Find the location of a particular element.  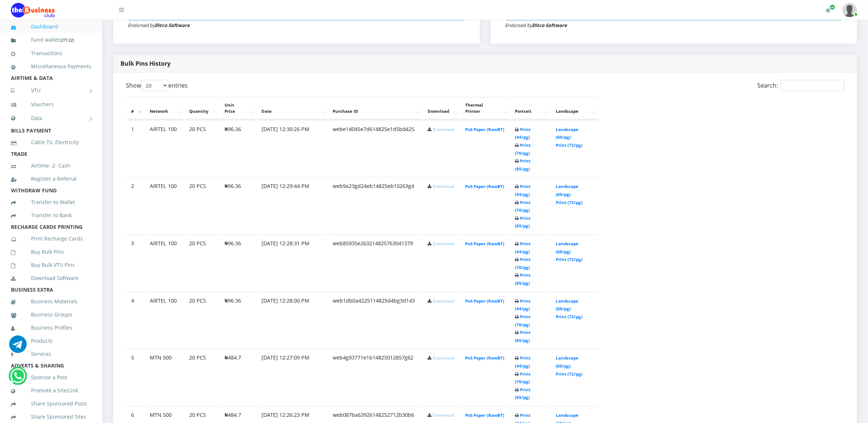

a: Products is located at coordinates (51, 341).